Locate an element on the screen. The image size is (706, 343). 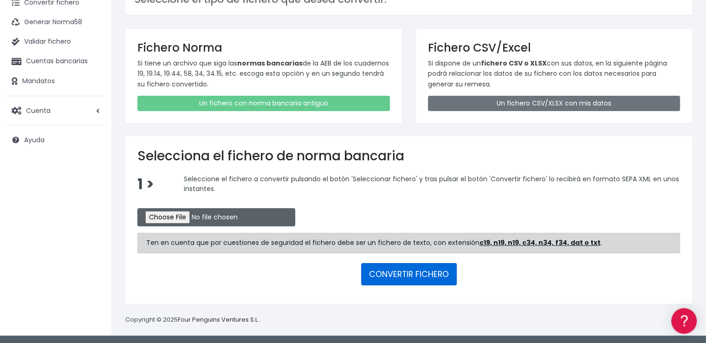
div: Programadores is located at coordinates (93, 227).